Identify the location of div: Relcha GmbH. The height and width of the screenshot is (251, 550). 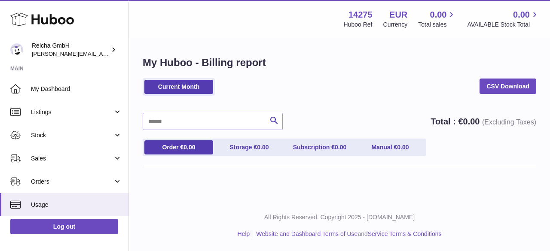
(70, 50).